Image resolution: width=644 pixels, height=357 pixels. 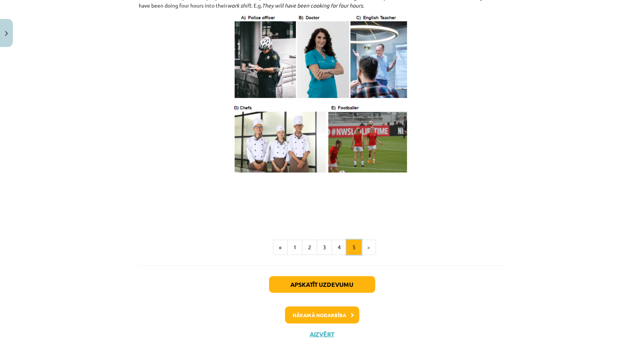 What do you see at coordinates (354, 247) in the screenshot?
I see `button: 5` at bounding box center [354, 247].